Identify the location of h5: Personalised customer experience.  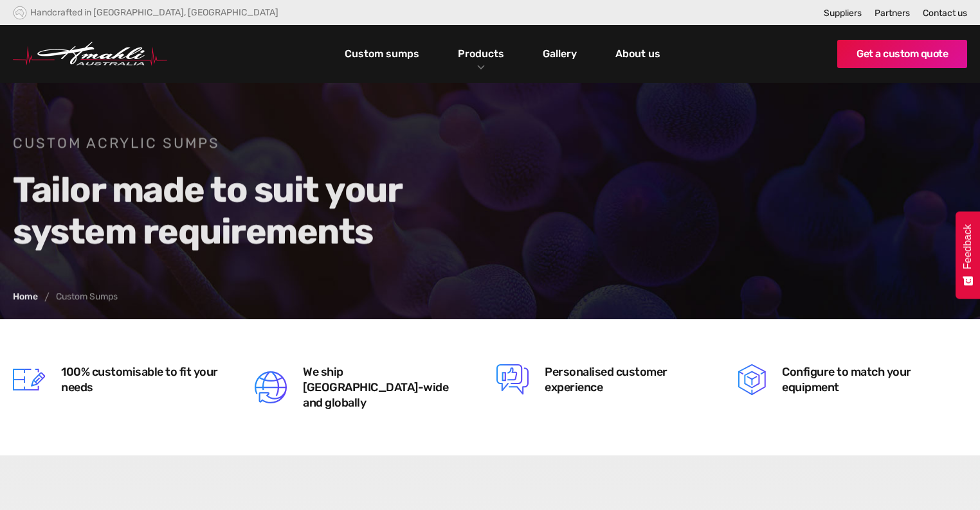
(624, 379).